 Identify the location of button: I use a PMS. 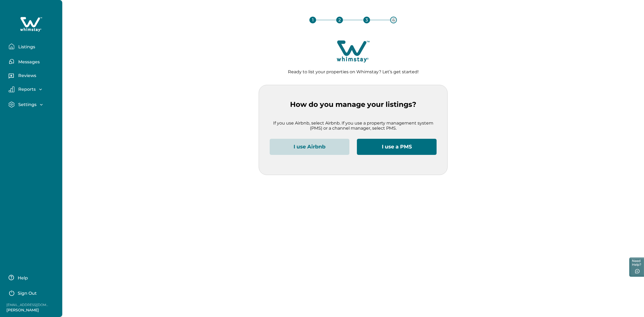
(396, 147).